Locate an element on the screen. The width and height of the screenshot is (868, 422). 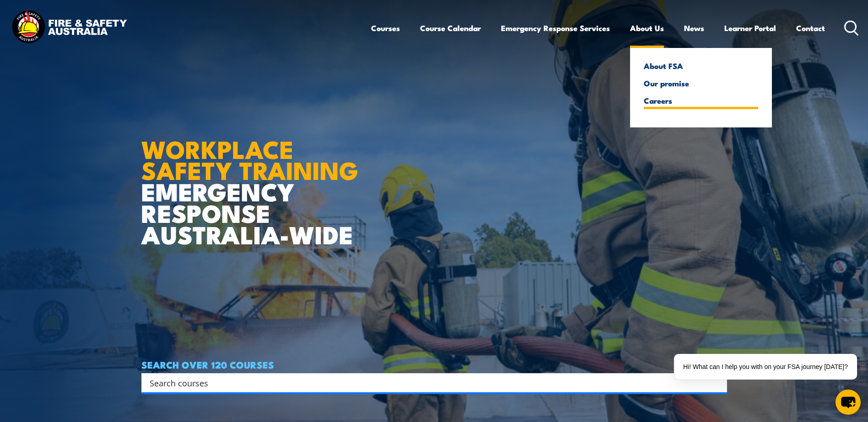
a: Careers is located at coordinates (701, 100).